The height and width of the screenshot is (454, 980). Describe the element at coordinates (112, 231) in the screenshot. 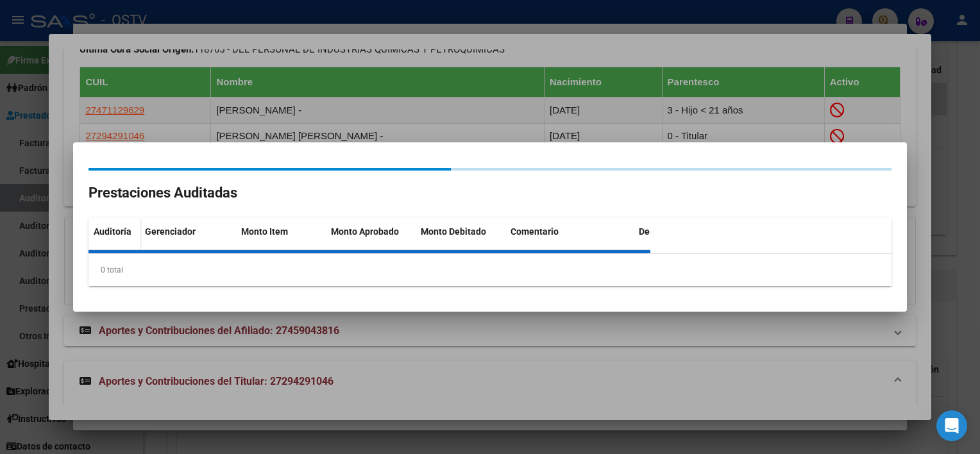

I see `span: Auditoría` at that location.